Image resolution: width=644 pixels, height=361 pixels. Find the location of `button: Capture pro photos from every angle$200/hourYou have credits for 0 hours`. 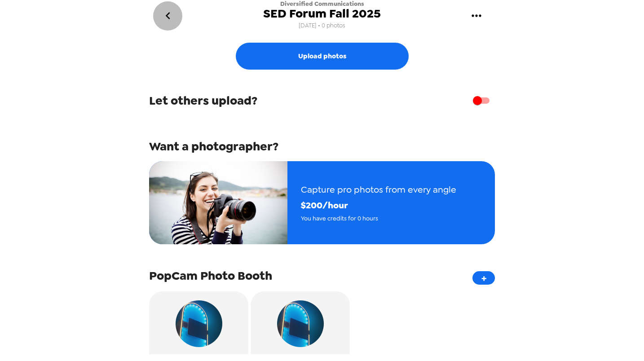

button: Capture pro photos from every angle$200/hourYou have credits for 0 hours is located at coordinates (322, 202).